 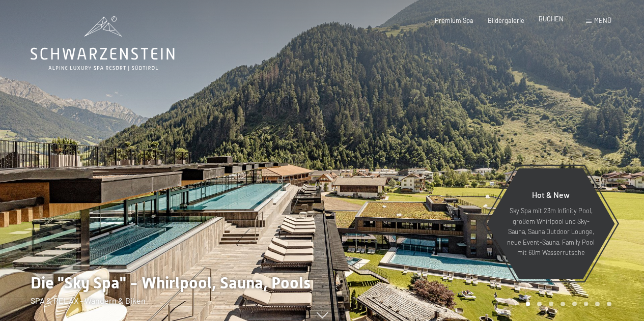 I want to click on a: BUCHEN, so click(x=551, y=19).